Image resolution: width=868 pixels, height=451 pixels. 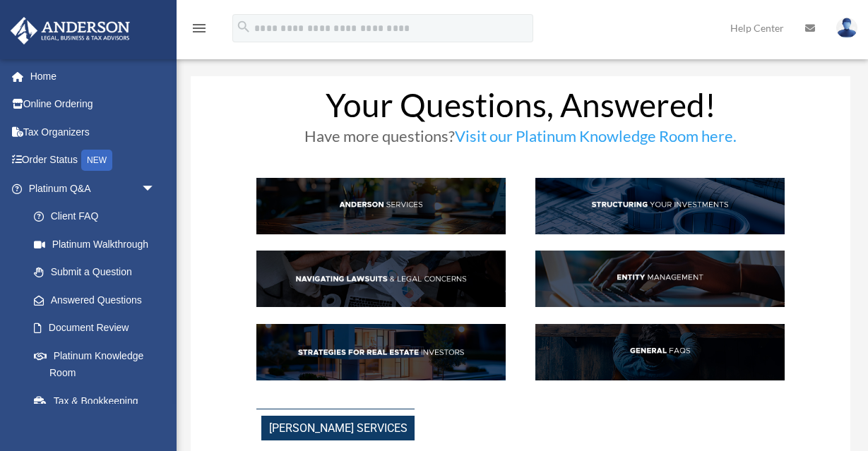 What do you see at coordinates (380, 206) in the screenshot?
I see `img: AndServ_hdr` at bounding box center [380, 206].